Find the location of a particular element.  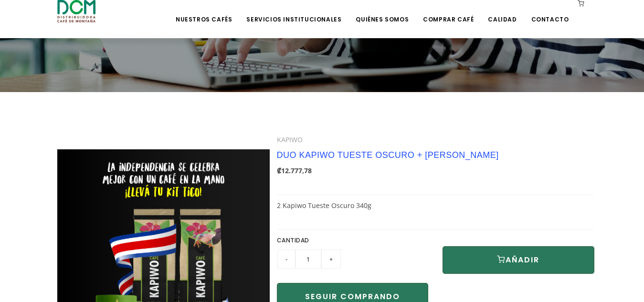

a: Calidad is located at coordinates (502, 12).